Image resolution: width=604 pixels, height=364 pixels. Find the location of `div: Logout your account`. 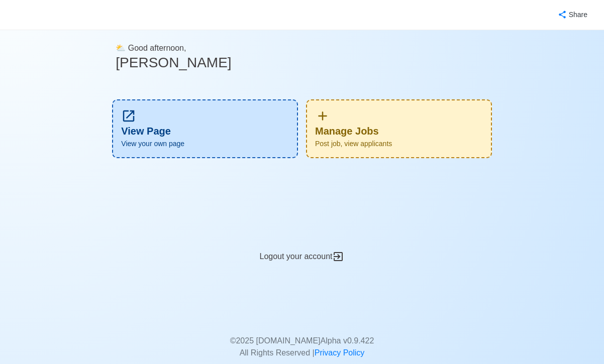

div: Logout your account is located at coordinates (302, 244).